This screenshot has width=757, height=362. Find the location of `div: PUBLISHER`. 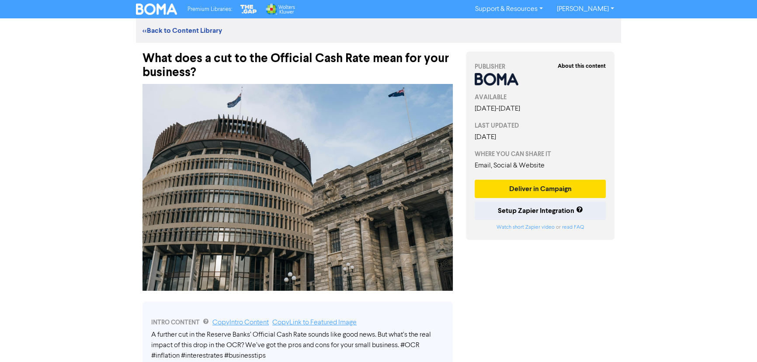

div: PUBLISHER is located at coordinates (540, 66).